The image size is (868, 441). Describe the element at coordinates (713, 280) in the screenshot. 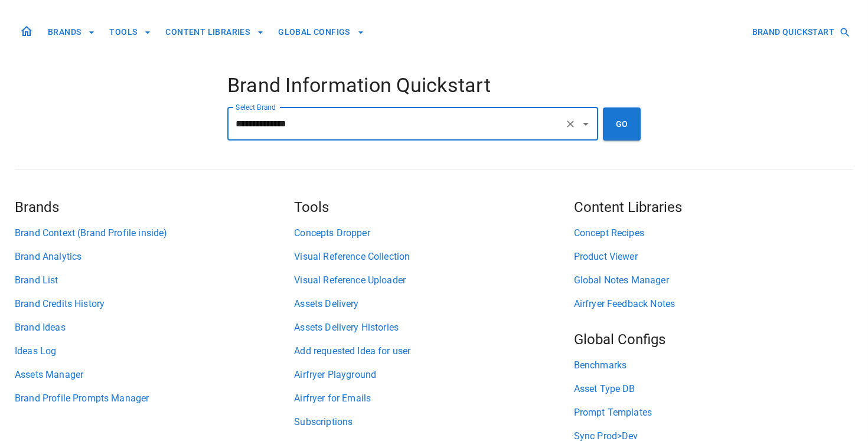

I see `a: Global Notes Manager` at that location.